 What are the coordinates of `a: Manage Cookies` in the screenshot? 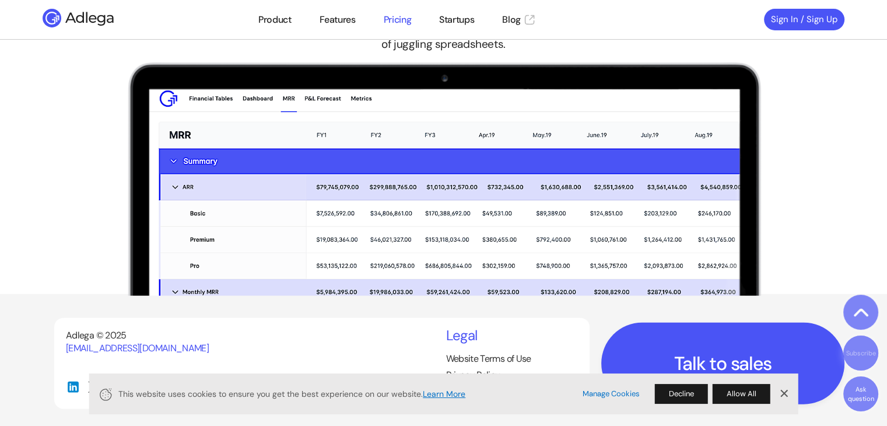 It's located at (611, 394).